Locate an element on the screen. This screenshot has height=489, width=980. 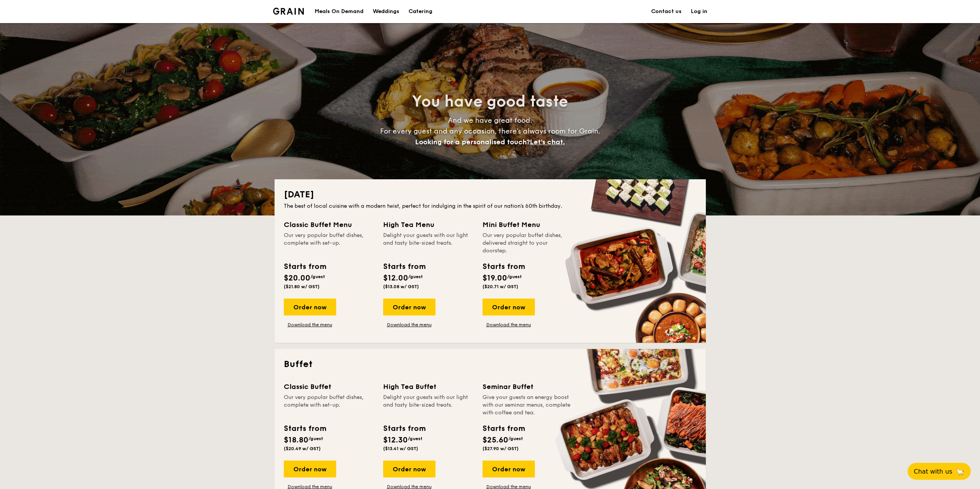
div: Mini Buffet Menu is located at coordinates (527, 225).